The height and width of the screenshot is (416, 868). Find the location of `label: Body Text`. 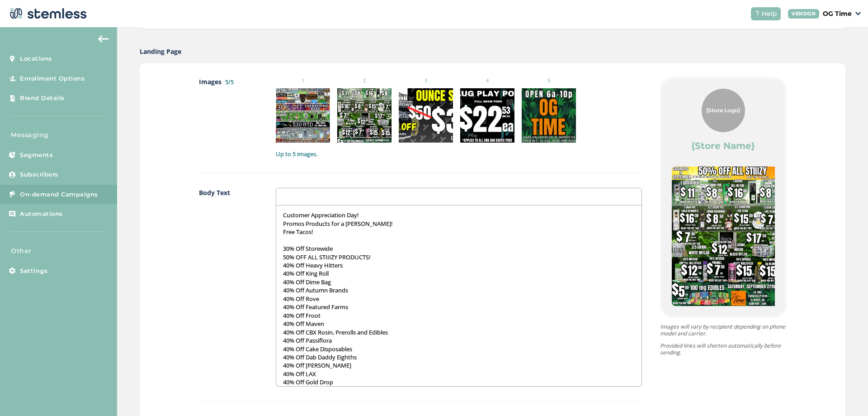

label: Body Text is located at coordinates (229, 287).